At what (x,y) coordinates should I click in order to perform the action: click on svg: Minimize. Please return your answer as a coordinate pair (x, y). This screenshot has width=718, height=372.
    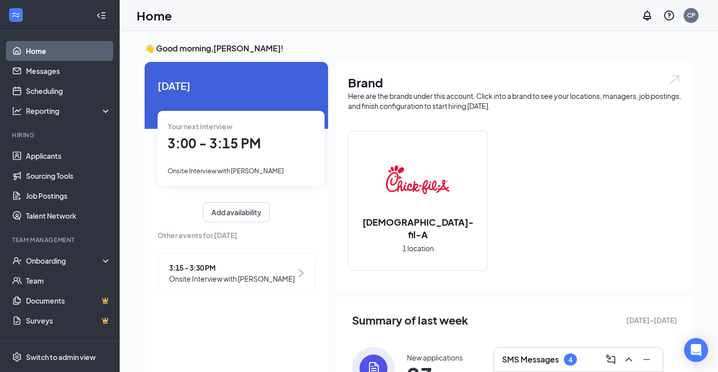
    Looking at the image, I should click on (647, 359).